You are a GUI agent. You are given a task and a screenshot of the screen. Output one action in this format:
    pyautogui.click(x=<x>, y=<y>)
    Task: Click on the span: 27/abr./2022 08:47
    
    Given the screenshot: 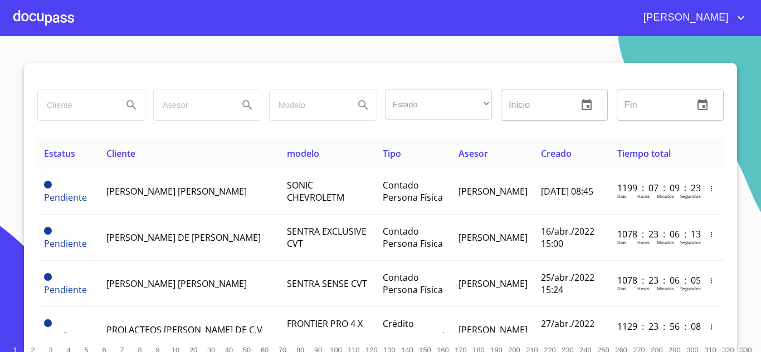 What is the action you would take?
    pyautogui.click(x=567, y=330)
    